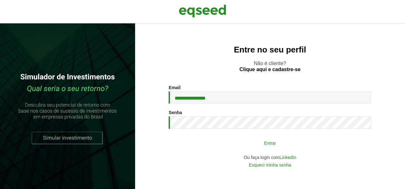 This screenshot has width=405, height=189. I want to click on label: Senha, so click(175, 113).